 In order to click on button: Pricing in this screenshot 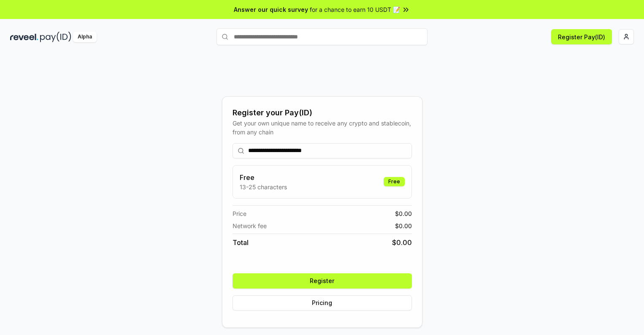, I will do `click(322, 303)`.